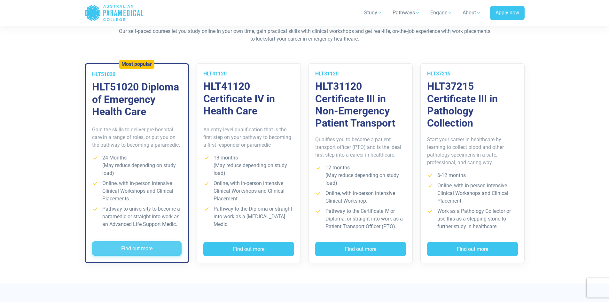 The height and width of the screenshot is (302, 609). What do you see at coordinates (361, 163) in the screenshot?
I see `a: HLT31120 HLT31120 Certificate III in Non-Emergency Patient Transport Qualifies you to become a pa...` at bounding box center [361, 163].